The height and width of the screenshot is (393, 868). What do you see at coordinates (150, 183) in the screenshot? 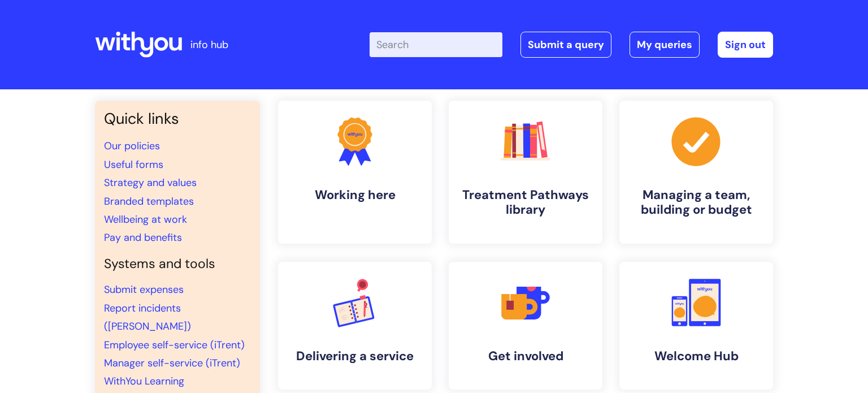
I see `a: Strategy and values` at bounding box center [150, 183].